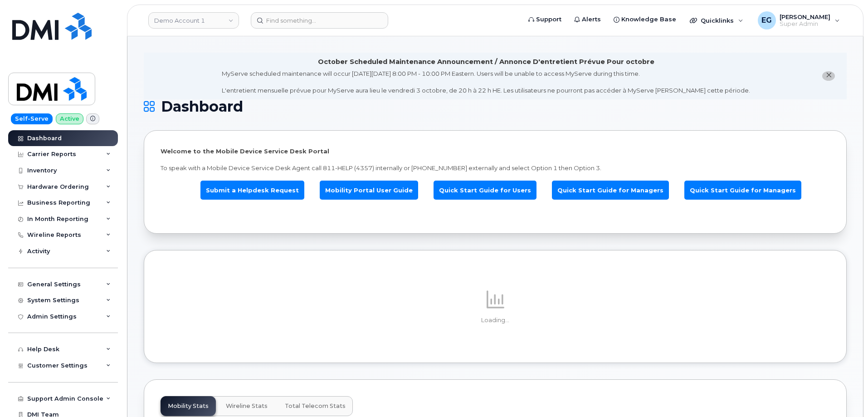 The image size is (868, 417). What do you see at coordinates (495, 320) in the screenshot?
I see `p: Loading...` at bounding box center [495, 320].